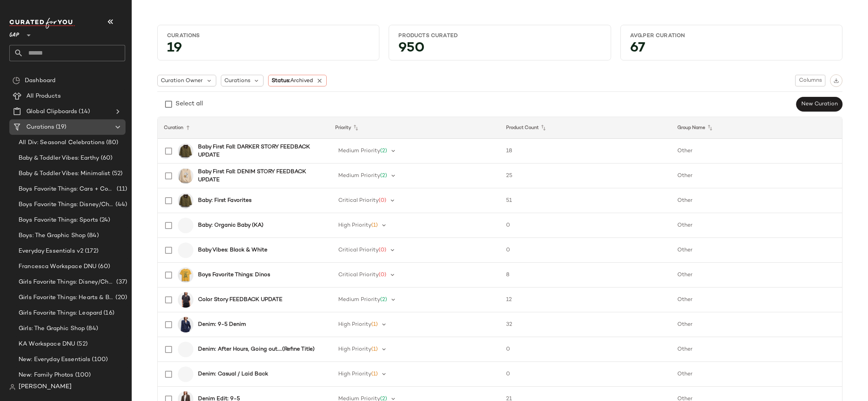 This screenshot has width=868, height=401. I want to click on th: Priority, so click(414, 128).